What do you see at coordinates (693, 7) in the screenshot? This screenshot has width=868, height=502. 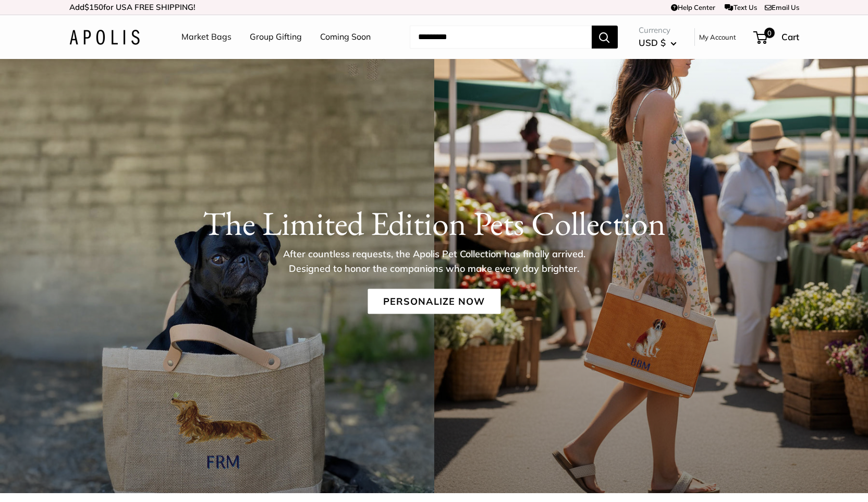 I see `a: Help Center` at bounding box center [693, 7].